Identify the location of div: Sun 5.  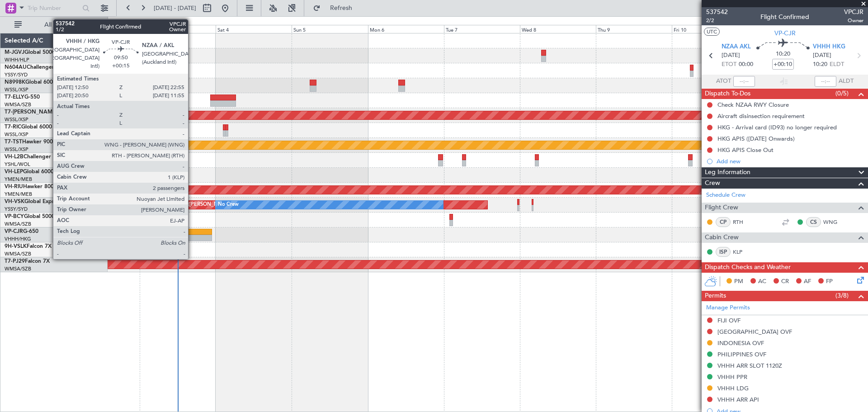
(330, 29).